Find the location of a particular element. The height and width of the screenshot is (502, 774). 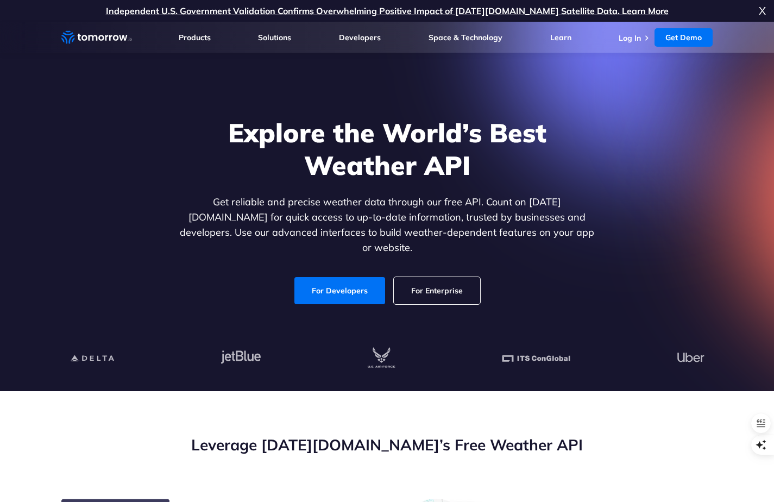

a: Solutions is located at coordinates (274, 37).